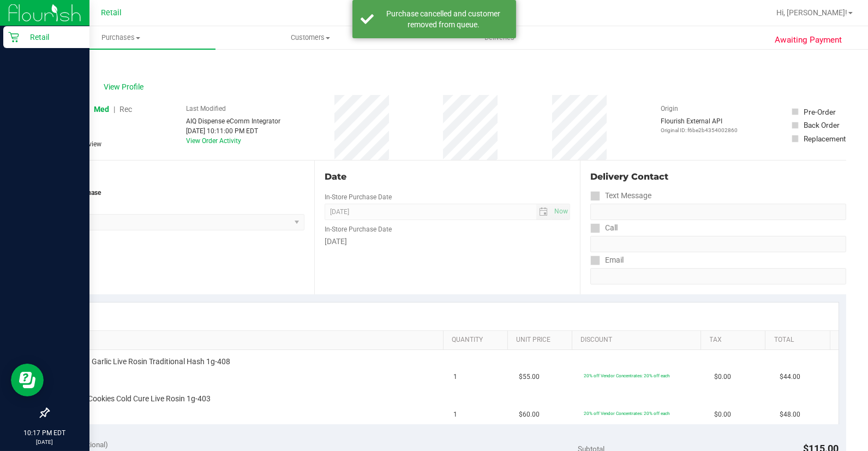 The height and width of the screenshot is (451, 868). Describe the element at coordinates (699, 125) in the screenshot. I see `div: Flourish External API` at that location.